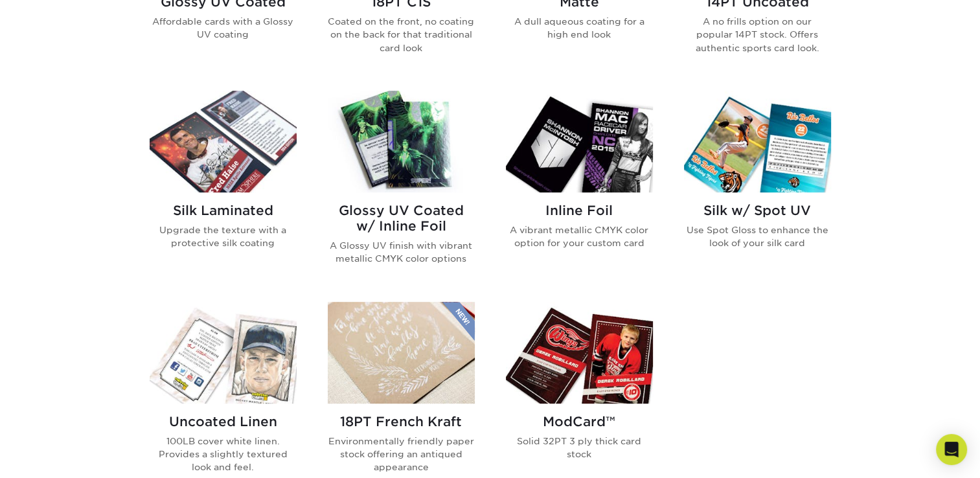 This screenshot has height=478, width=980. What do you see at coordinates (579, 28) in the screenshot?
I see `p: A dull aqueous coating for a high end look` at bounding box center [579, 28].